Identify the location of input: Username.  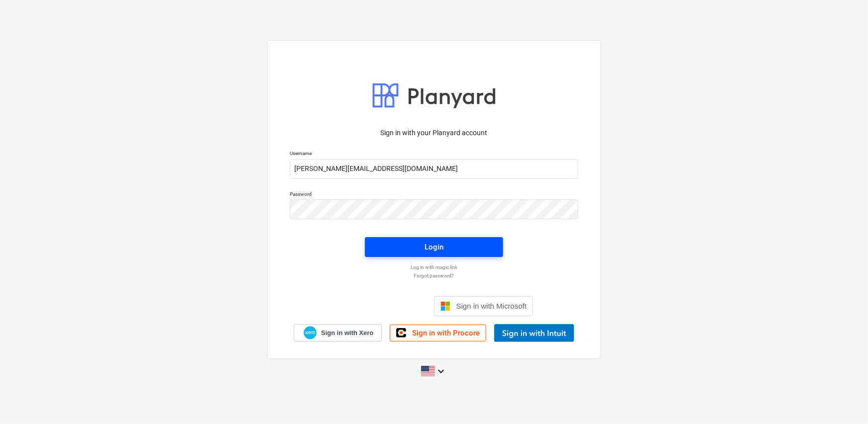
(434, 169).